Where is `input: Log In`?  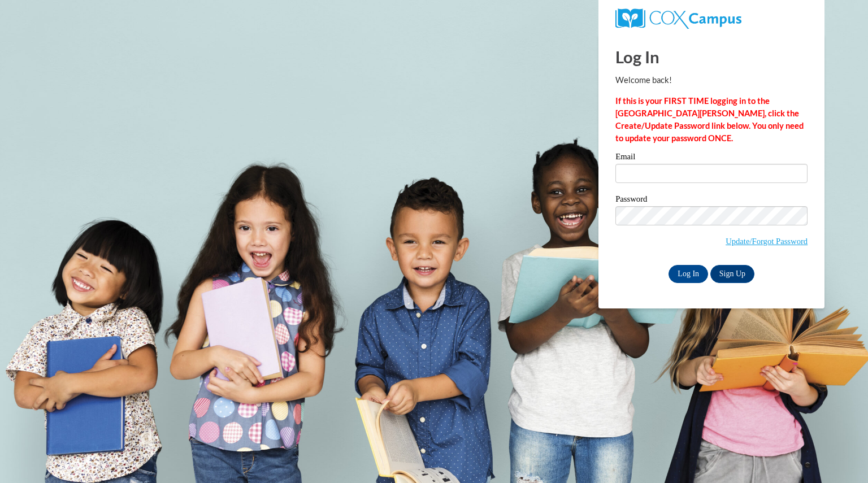 input: Log In is located at coordinates (689, 274).